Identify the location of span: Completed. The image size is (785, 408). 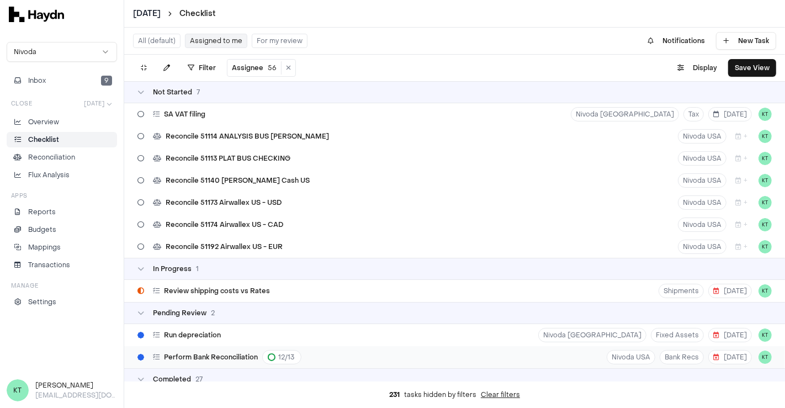
(172, 379).